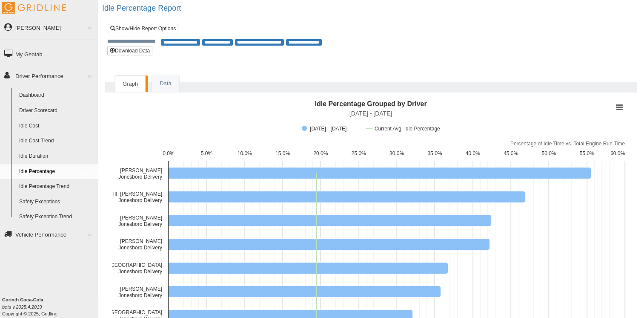 The width and height of the screenshot is (644, 318). Describe the element at coordinates (165, 83) in the screenshot. I see `a: Data` at that location.